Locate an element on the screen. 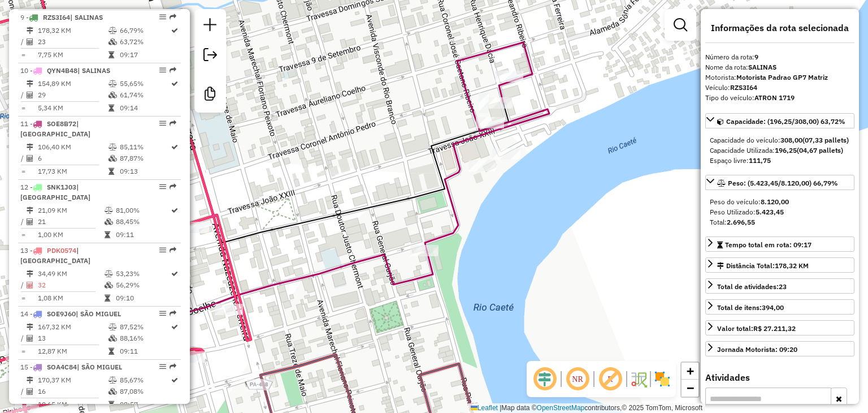  td: 21,09 KM is located at coordinates (70, 210).